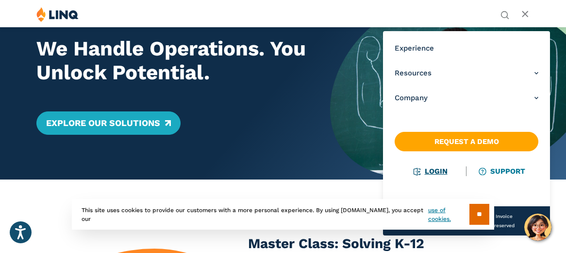  What do you see at coordinates (467, 73) in the screenshot?
I see `a: Resources` at bounding box center [467, 73].